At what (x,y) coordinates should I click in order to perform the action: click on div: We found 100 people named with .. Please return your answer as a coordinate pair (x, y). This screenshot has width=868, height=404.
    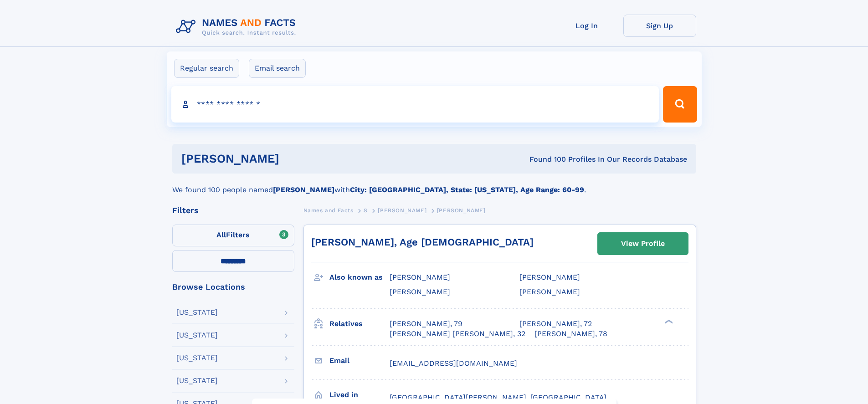
    Looking at the image, I should click on (434, 185).